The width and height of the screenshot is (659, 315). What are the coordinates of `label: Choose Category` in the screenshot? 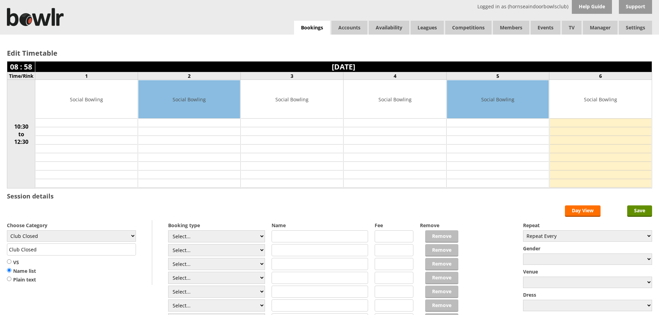 It's located at (71, 225).